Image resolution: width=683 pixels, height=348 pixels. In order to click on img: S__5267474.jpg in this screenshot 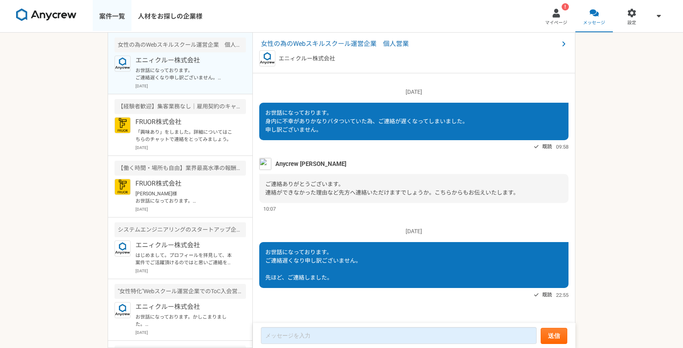, I will do `click(265, 164)`.